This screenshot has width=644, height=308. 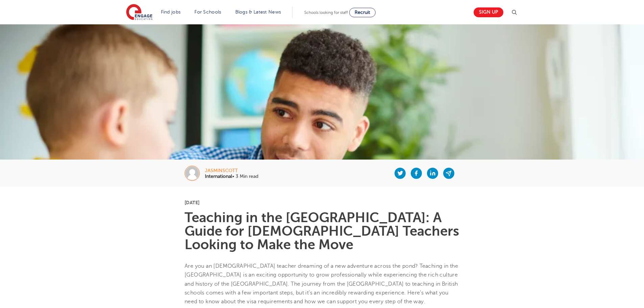 What do you see at coordinates (207, 12) in the screenshot?
I see `a: For Schools` at bounding box center [207, 12].